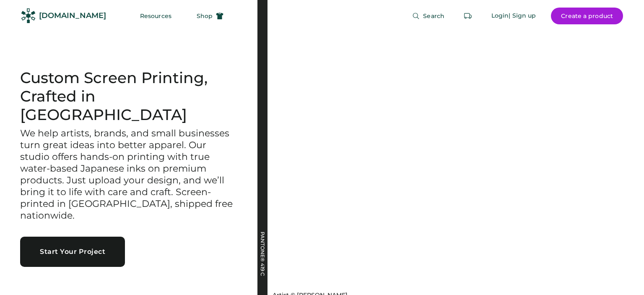  What do you see at coordinates (500, 16) in the screenshot?
I see `div: Login` at bounding box center [500, 16].